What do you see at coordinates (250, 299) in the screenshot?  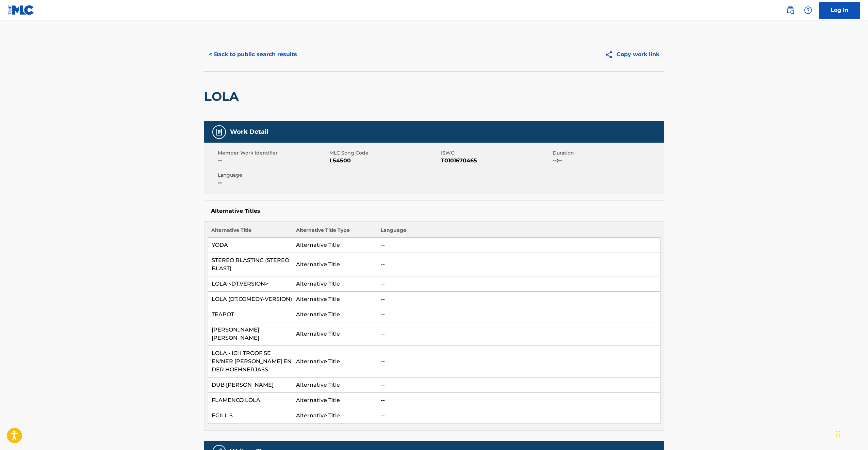 I see `td: LOLA (DT.COMEDY-VERSION)` at bounding box center [250, 299].